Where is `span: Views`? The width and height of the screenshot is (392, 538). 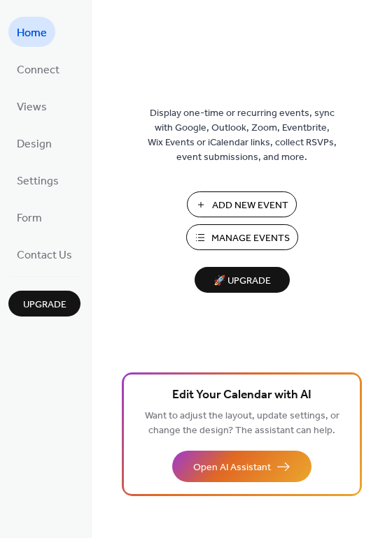 span: Views is located at coordinates (32, 107).